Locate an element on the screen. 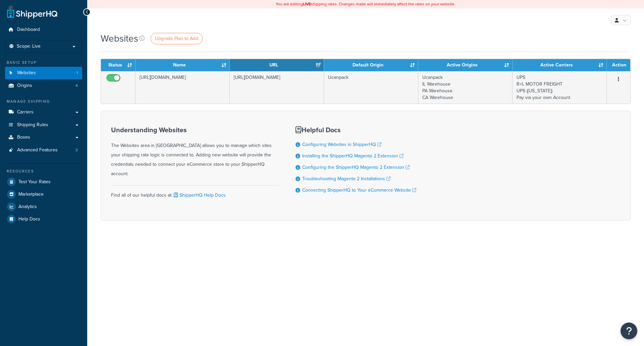 The image size is (644, 346). th: Name: activate to sort column ascending is located at coordinates (182, 65).